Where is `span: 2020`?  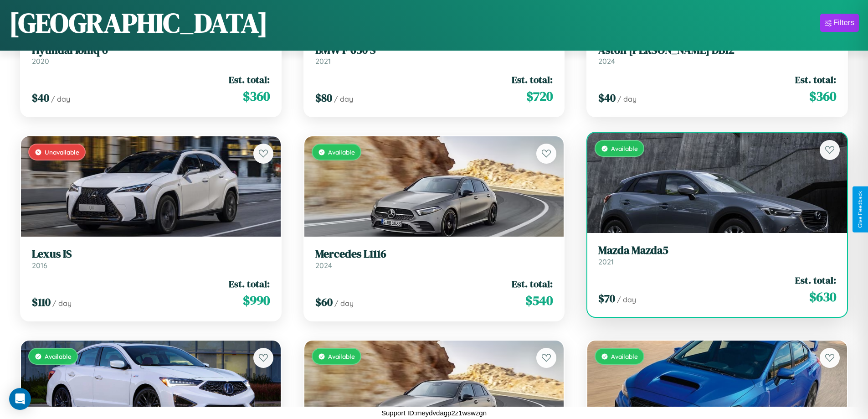
span: 2020 is located at coordinates (40, 61).